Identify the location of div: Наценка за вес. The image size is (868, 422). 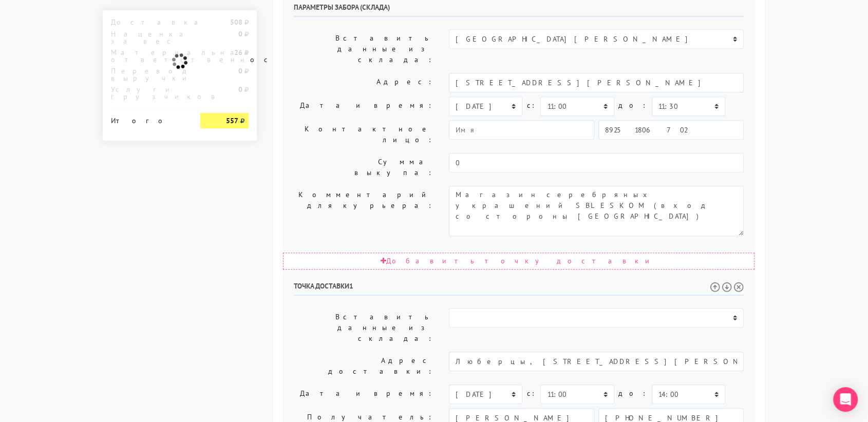
(148, 37).